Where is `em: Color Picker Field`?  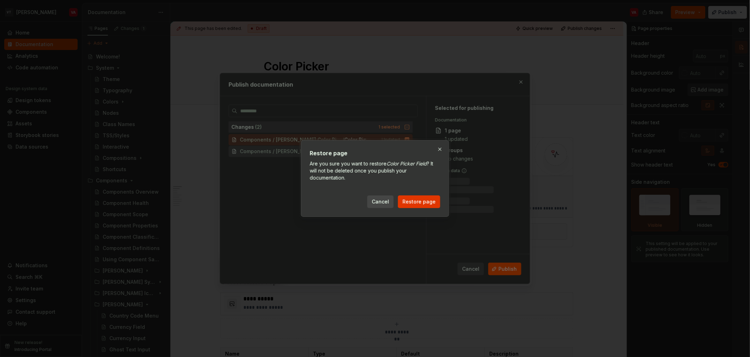
em: Color Picker Field is located at coordinates (406, 164).